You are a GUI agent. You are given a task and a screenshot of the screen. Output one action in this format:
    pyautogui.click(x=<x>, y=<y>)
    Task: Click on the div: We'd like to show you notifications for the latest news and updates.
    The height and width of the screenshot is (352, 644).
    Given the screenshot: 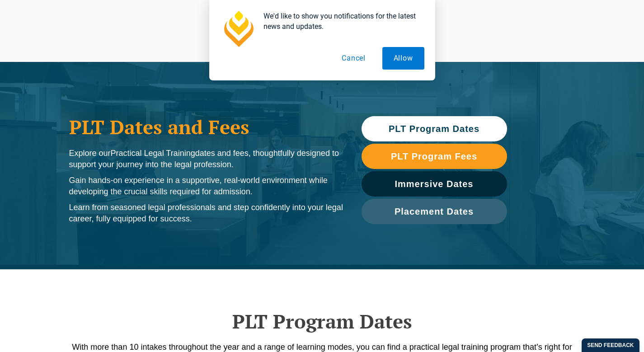 What is the action you would take?
    pyautogui.click(x=340, y=22)
    